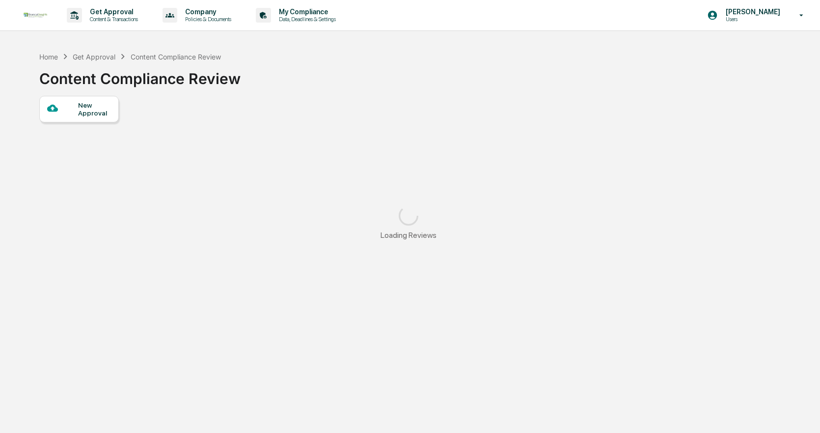 The height and width of the screenshot is (433, 820). What do you see at coordinates (94, 109) in the screenshot?
I see `div: New Approval` at bounding box center [94, 109].